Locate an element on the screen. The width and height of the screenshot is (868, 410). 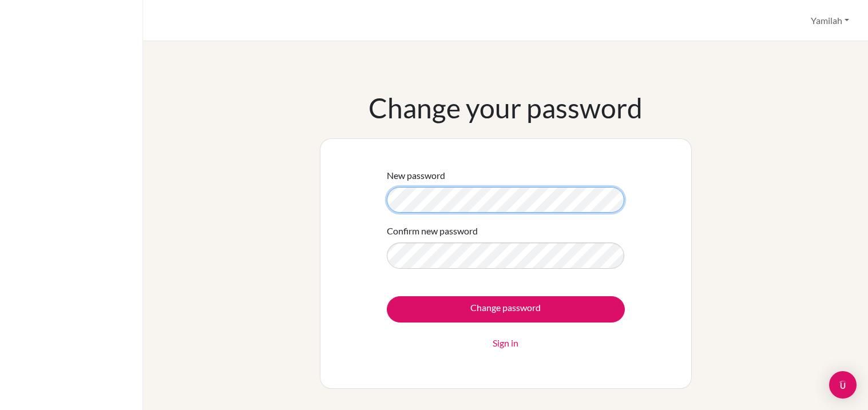
input: Change password is located at coordinates (506, 310).